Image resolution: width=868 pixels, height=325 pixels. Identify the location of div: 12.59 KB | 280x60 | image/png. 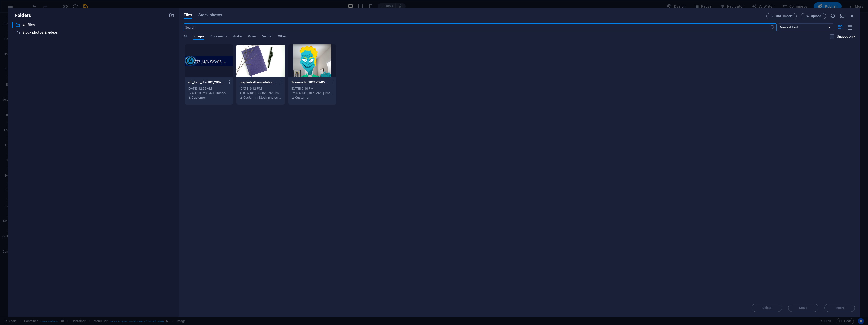
(209, 93).